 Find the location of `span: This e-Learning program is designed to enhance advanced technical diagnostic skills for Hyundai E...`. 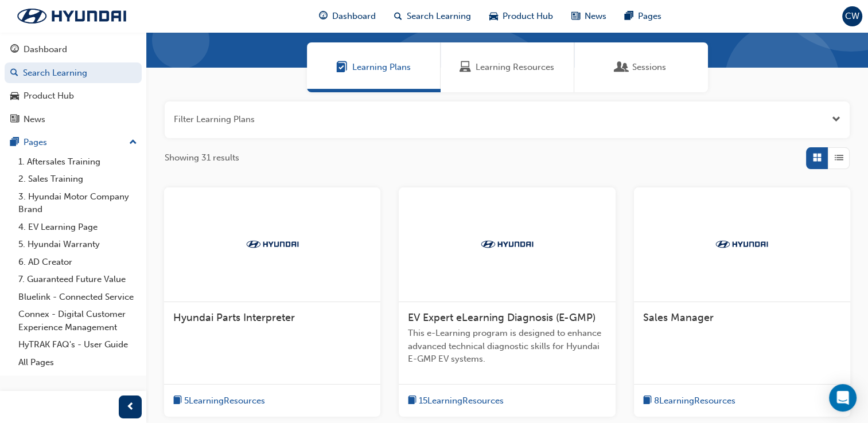

span: This e-Learning program is designed to enhance advanced technical diagnostic skills for Hyundai E... is located at coordinates (507, 346).